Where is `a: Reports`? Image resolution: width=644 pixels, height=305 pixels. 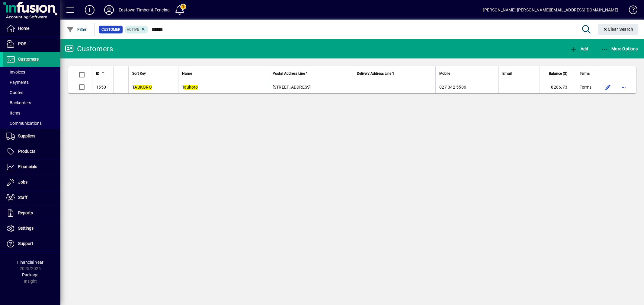 a: Reports is located at coordinates (32, 213).